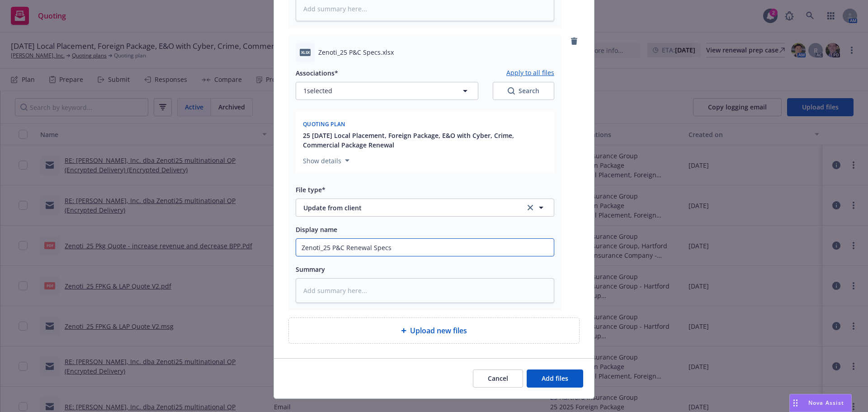  What do you see at coordinates (317, 73) in the screenshot?
I see `span: Associations*` at bounding box center [317, 73].